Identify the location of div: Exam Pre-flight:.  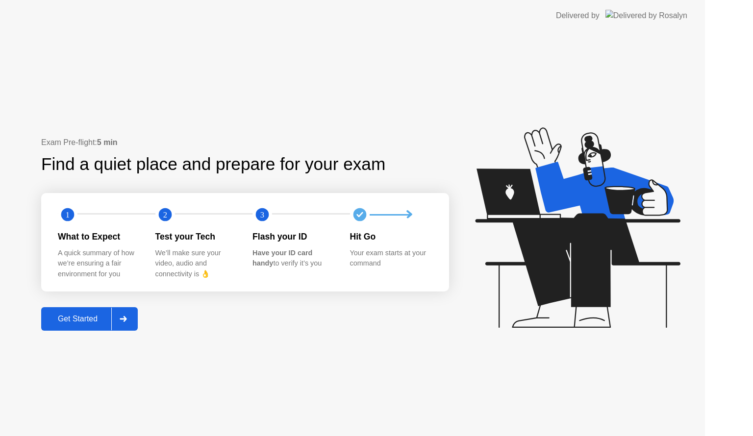
(245, 143).